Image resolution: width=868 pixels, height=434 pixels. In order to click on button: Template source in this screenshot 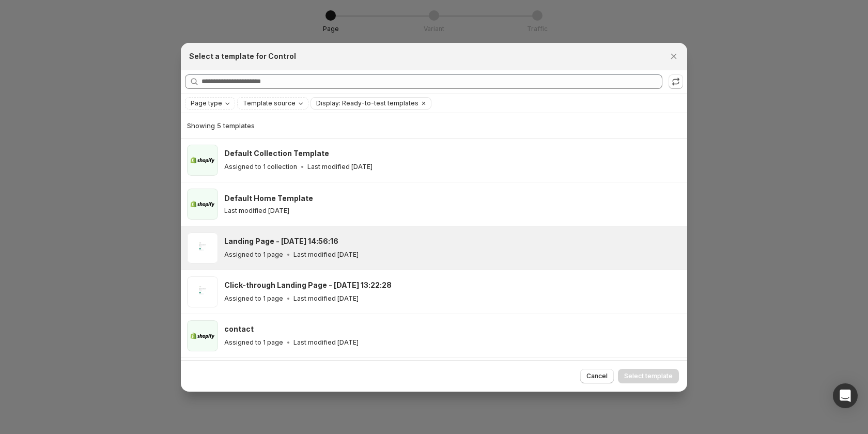, I will do `click(273, 103)`.